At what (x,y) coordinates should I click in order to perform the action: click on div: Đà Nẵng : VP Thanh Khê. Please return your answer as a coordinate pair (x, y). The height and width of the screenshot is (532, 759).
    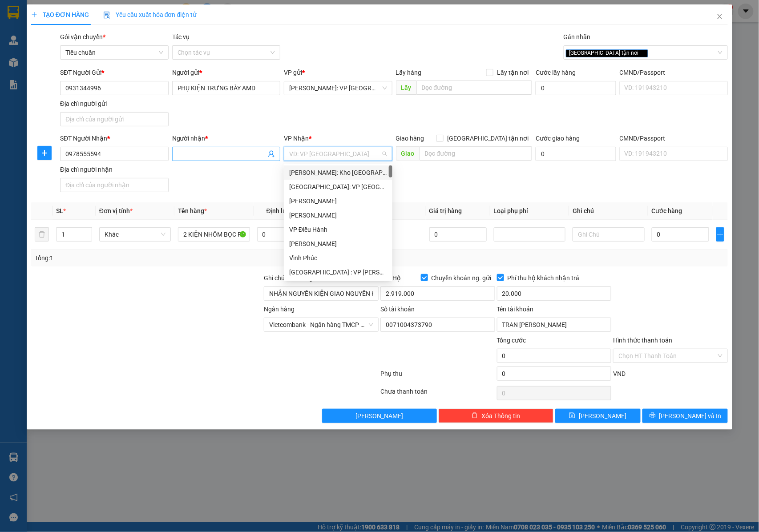
    Looking at the image, I should click on (338, 272).